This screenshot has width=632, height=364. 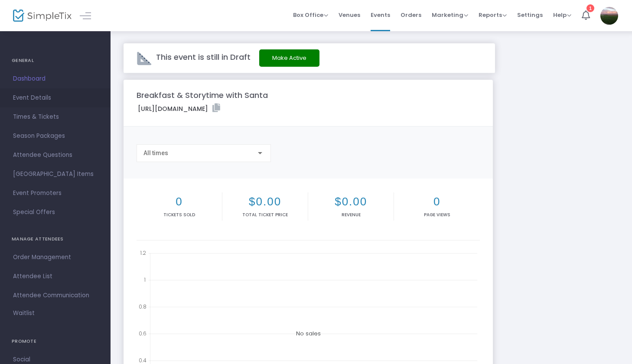 I want to click on m-panel-title: Breakfast & Storytime with Santa, so click(x=202, y=95).